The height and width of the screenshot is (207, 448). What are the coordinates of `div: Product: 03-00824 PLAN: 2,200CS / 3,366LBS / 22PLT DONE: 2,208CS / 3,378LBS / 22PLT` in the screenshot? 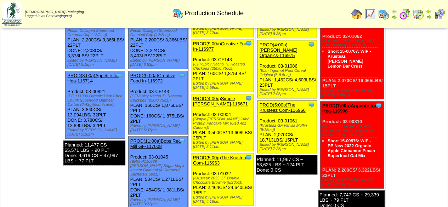 It's located at (95, 35).